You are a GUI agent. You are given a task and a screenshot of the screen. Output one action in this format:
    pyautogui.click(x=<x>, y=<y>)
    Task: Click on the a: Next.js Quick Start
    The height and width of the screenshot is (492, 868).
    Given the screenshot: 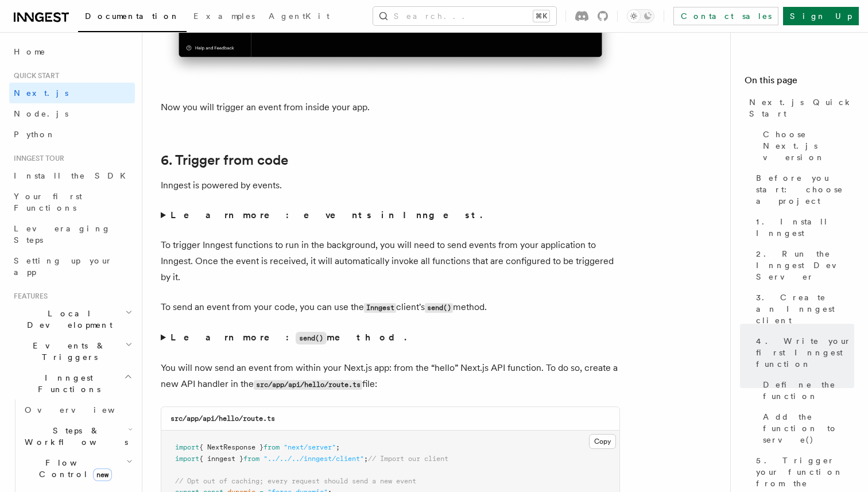 What is the action you would take?
    pyautogui.click(x=799, y=108)
    